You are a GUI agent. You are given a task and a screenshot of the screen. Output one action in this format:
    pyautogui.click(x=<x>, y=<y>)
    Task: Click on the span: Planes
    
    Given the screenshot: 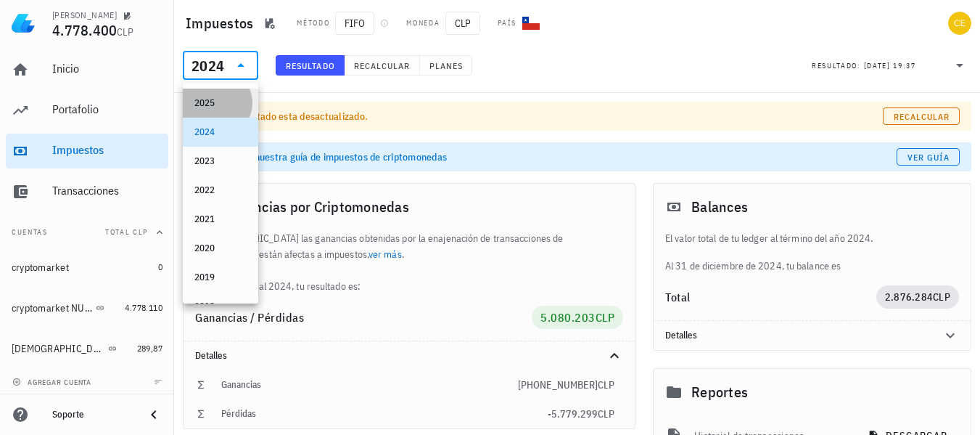 What is the action you would take?
    pyautogui.click(x=446, y=65)
    